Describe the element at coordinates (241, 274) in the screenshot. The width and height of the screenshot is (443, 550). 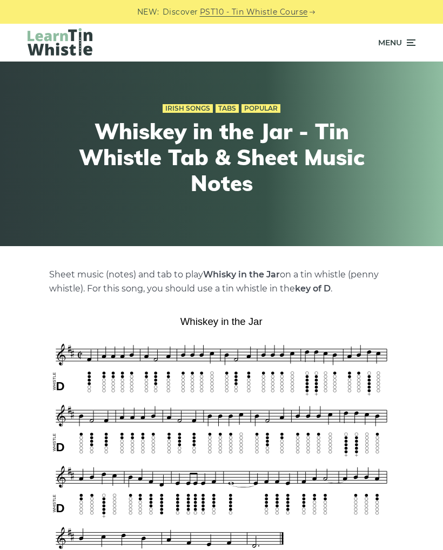
I see `strong: Whisky in the Jar` at that location.